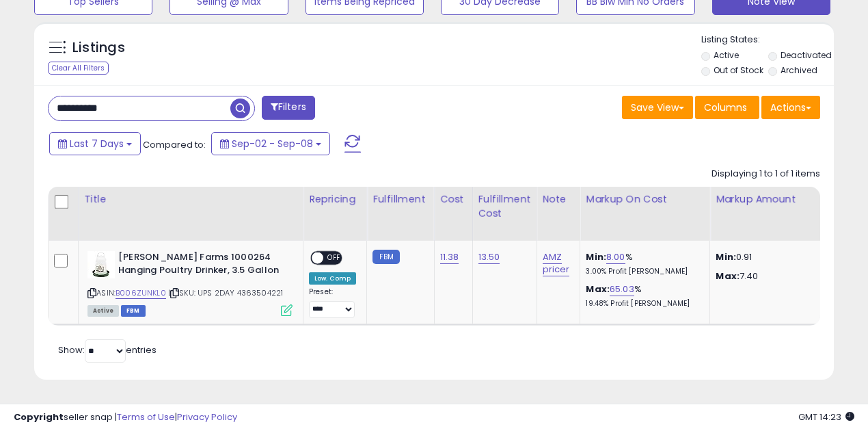  I want to click on p: Listing States:, so click(768, 40).